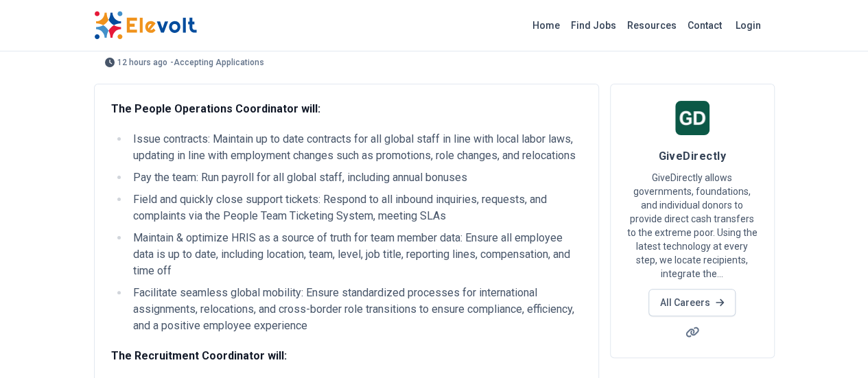  Describe the element at coordinates (216, 108) in the screenshot. I see `strong: The People Operations Coordinator will:` at that location.